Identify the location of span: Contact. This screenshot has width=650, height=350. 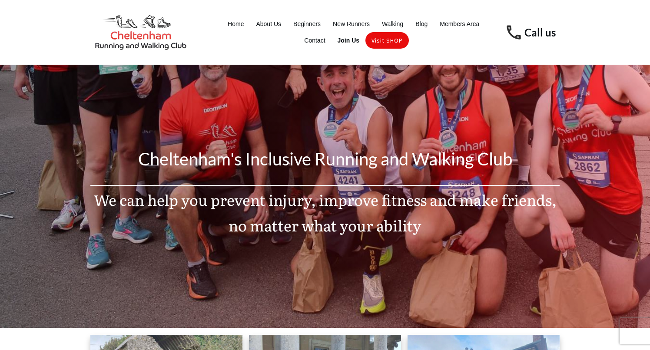
(315, 40).